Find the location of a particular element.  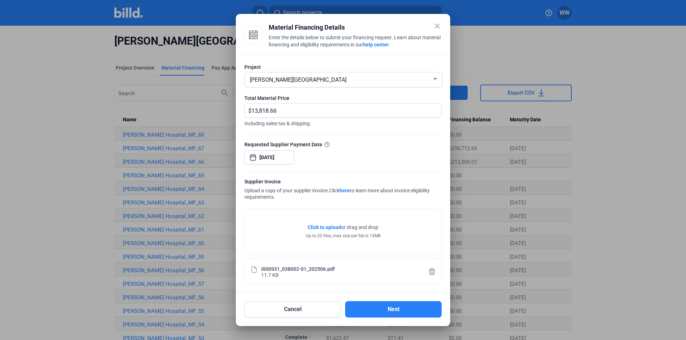

span: or drag and drop is located at coordinates (360, 228).